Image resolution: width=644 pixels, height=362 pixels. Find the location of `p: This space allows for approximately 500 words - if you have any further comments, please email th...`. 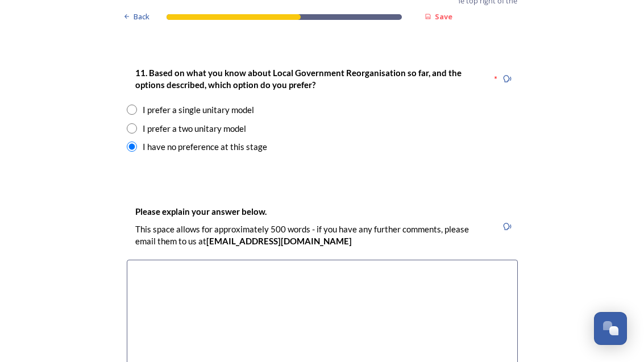

p: This space allows for approximately 500 words - if you have any further comments, please email th... is located at coordinates (312, 235).